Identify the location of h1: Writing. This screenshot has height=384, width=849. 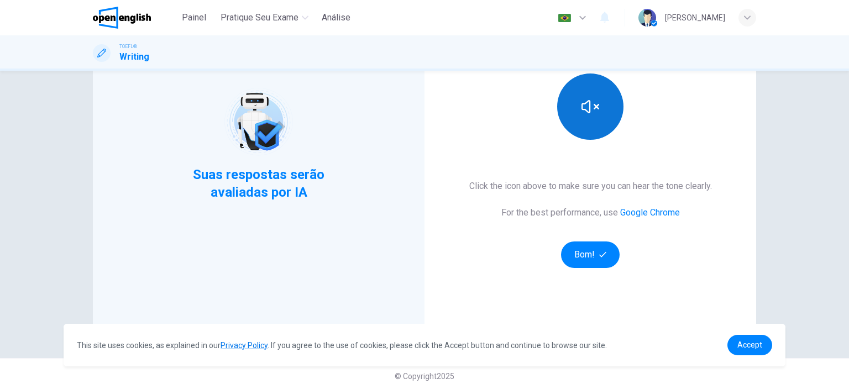
(134, 57).